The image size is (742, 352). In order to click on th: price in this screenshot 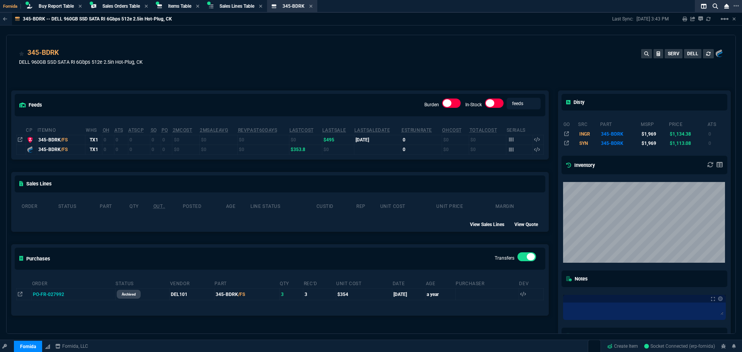, I will do `click(688, 124)`.